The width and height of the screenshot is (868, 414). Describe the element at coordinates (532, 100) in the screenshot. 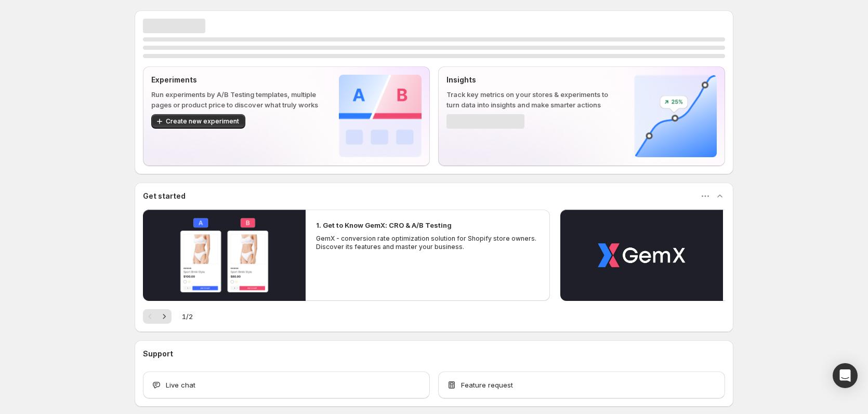

I see `p: Track key metrics on your stores & experiments to turn data into insights and make smarter actions` at that location.